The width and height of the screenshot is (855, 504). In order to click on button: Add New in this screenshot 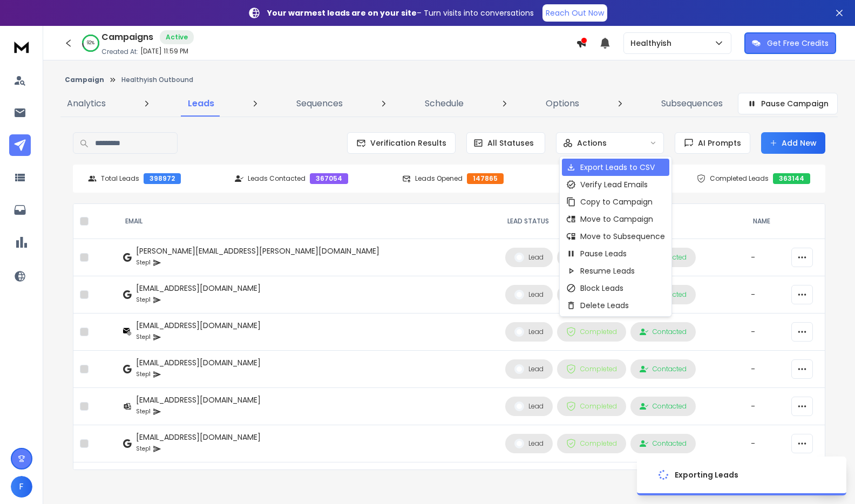, I will do `click(793, 143)`.